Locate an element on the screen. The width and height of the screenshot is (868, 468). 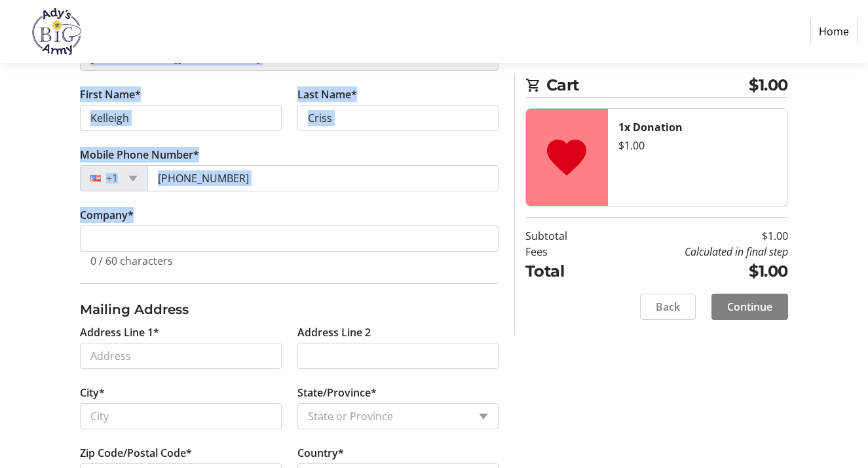
label: Company * is located at coordinates (107, 215).